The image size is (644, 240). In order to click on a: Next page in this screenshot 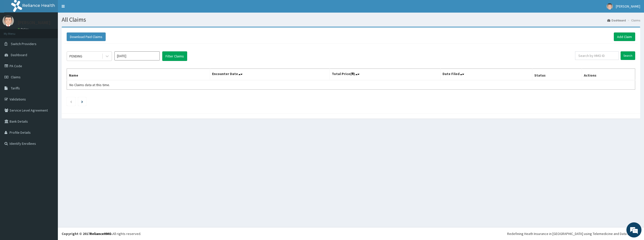, I will do `click(82, 102)`.